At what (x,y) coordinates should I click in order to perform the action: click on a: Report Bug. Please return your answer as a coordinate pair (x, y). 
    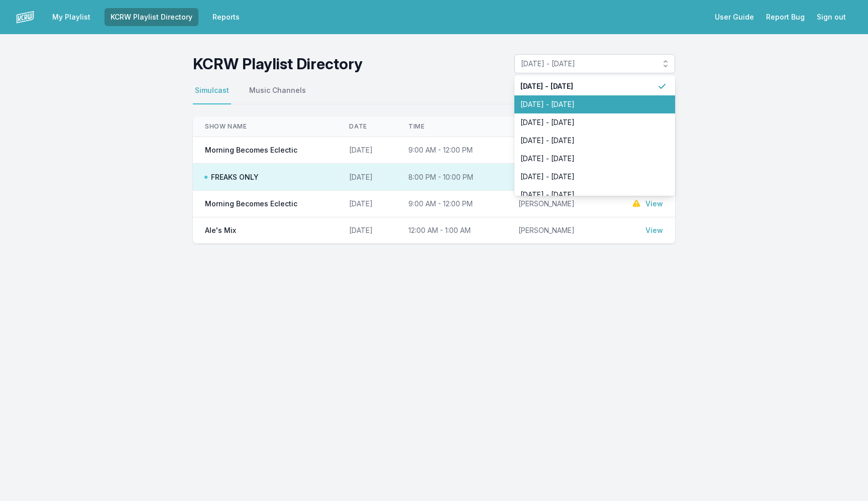
    Looking at the image, I should click on (785, 17).